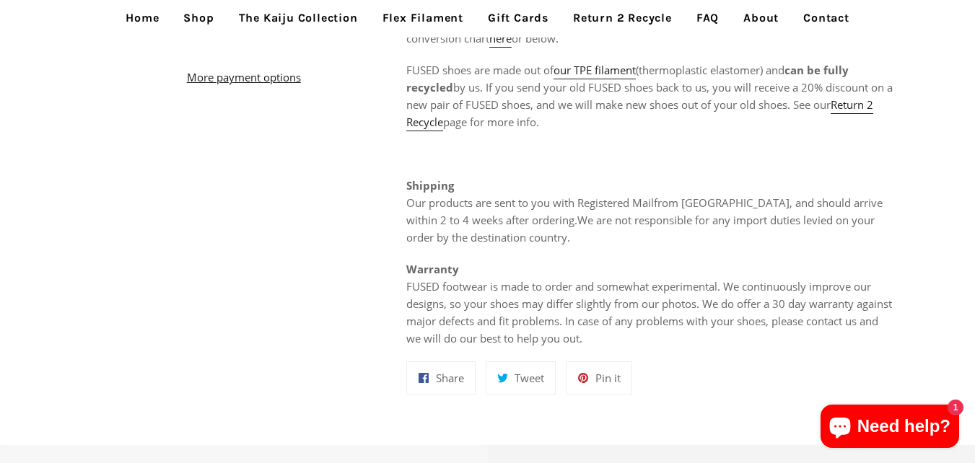 This screenshot has width=975, height=463. What do you see at coordinates (650, 211) in the screenshot?
I see `p: Our products are sent to you with Registered Mail , and should arrive within 2 to 4 weeks after o...` at bounding box center [650, 211].